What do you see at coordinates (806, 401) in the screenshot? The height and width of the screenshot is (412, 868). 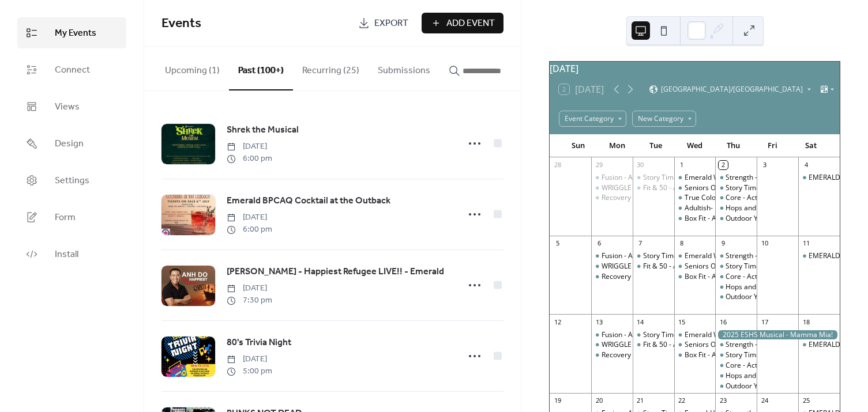 I see `div: 25` at bounding box center [806, 401].